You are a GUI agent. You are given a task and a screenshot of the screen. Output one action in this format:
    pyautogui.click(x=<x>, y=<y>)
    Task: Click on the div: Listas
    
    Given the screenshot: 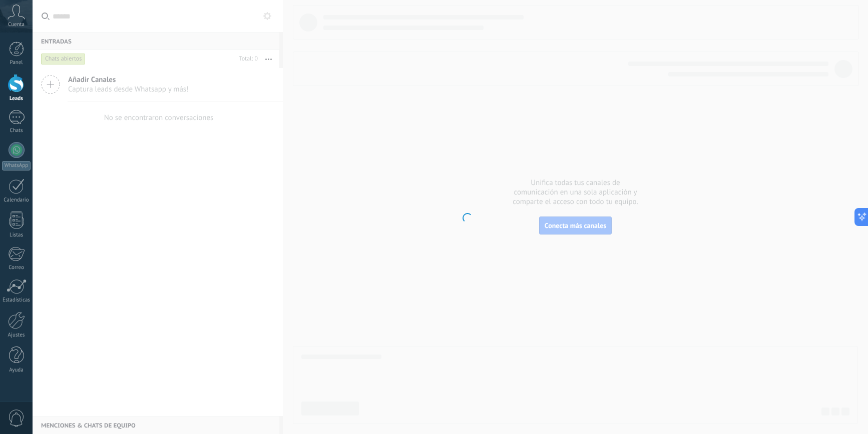 What is the action you would take?
    pyautogui.click(x=16, y=235)
    